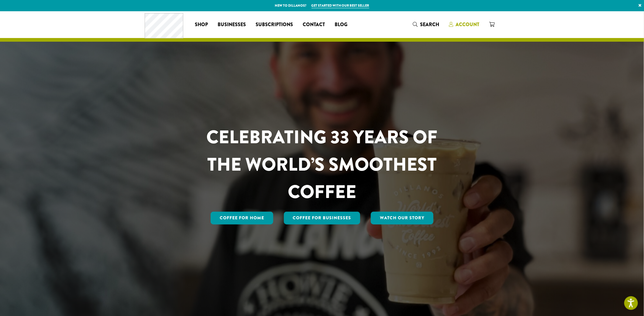 Image resolution: width=644 pixels, height=316 pixels. Describe the element at coordinates (340, 5) in the screenshot. I see `a: Get started with our best seller` at that location.